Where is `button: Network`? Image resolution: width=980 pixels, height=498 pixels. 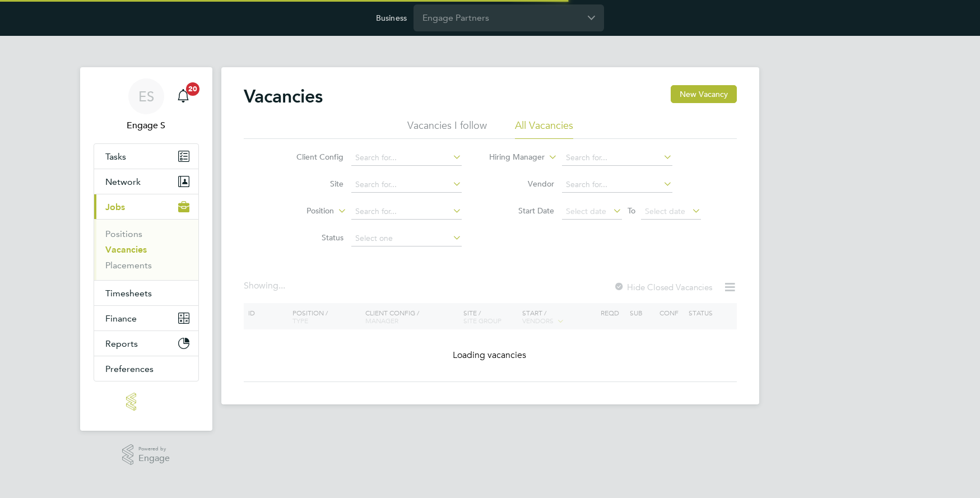 button: Network is located at coordinates (146, 182).